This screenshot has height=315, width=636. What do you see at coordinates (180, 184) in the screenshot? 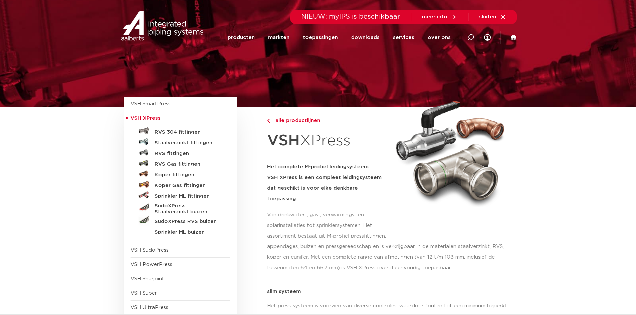
I see `a: Koper Gas fittingen` at bounding box center [180, 184].